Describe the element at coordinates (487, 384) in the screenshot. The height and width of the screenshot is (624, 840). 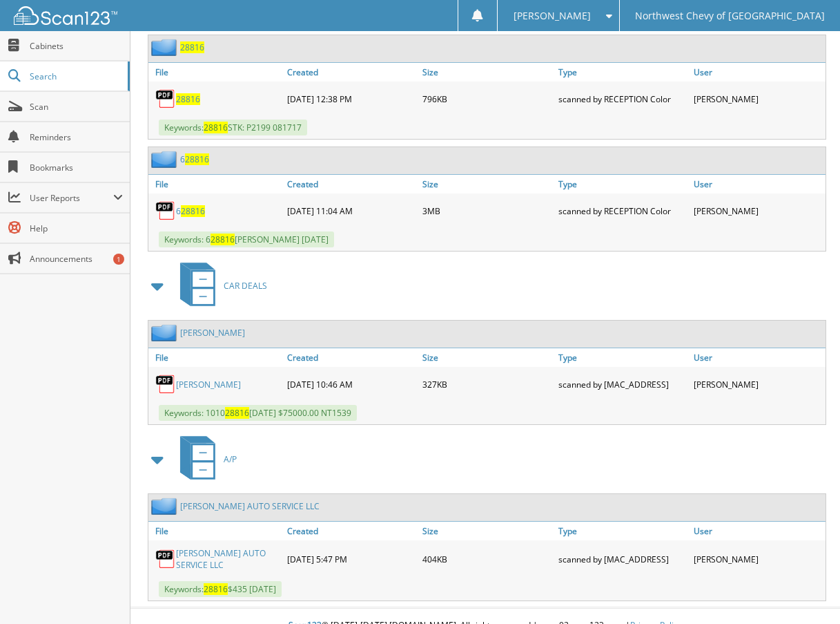
I see `div: 327KB` at that location.